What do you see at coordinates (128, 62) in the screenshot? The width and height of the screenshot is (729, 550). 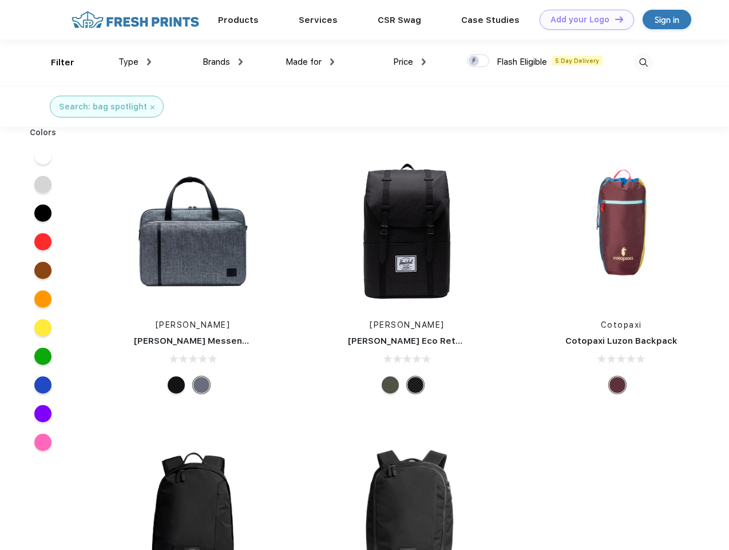 I see `span: Type` at bounding box center [128, 62].